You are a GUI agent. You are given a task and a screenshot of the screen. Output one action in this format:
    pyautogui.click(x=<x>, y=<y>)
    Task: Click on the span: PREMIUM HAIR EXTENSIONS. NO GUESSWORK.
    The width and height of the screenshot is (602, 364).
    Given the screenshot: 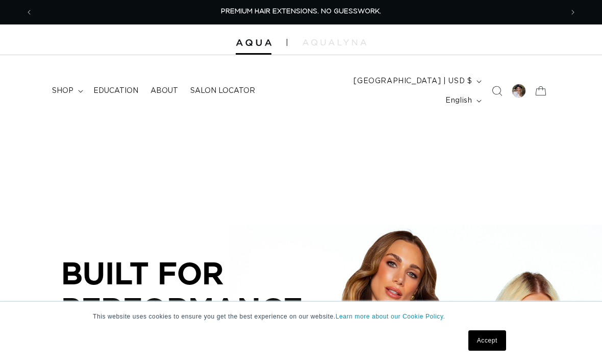 What is the action you would take?
    pyautogui.click(x=301, y=11)
    